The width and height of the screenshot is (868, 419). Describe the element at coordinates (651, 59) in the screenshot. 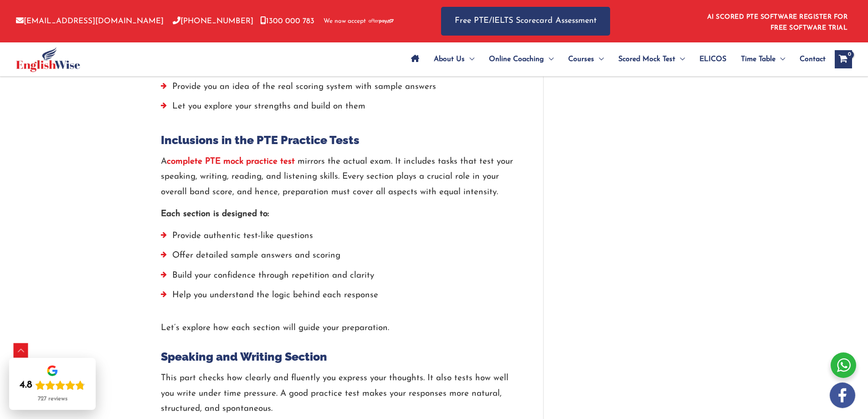

I see `a: Scored Mock TestMenu Toggle` at that location.